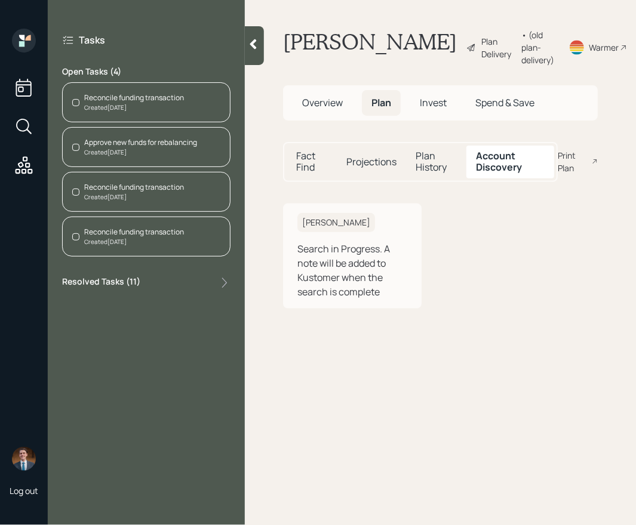 Image resolution: width=636 pixels, height=525 pixels. I want to click on h5: Account Discovery, so click(510, 162).